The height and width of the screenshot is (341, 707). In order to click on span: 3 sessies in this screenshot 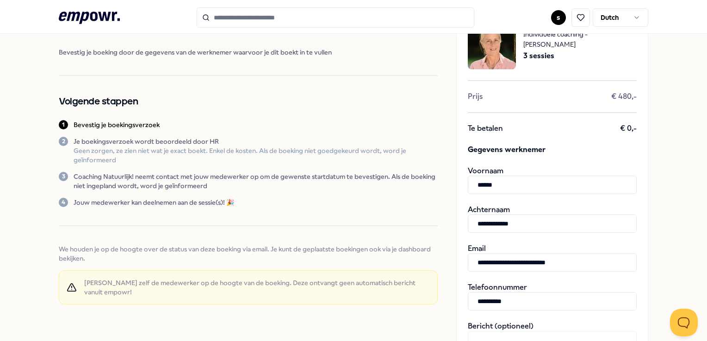, I will do `click(580, 56)`.